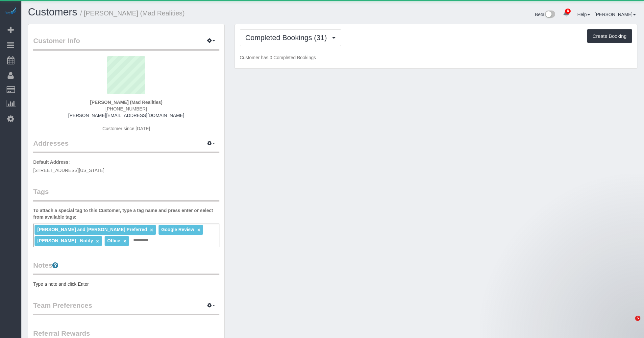 Image resolution: width=644 pixels, height=338 pixels. I want to click on legend: Team Preferences, so click(126, 308).